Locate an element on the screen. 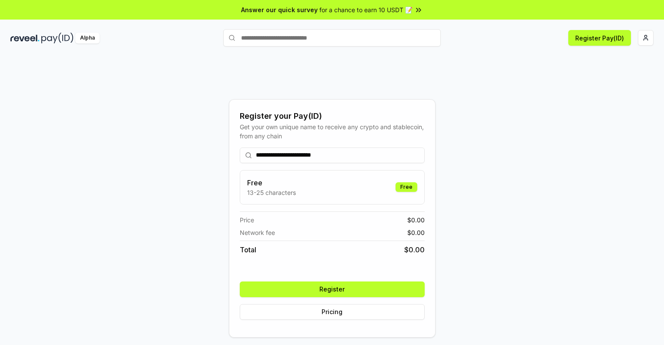 This screenshot has width=664, height=345. img: reveel_dark is located at coordinates (25, 38).